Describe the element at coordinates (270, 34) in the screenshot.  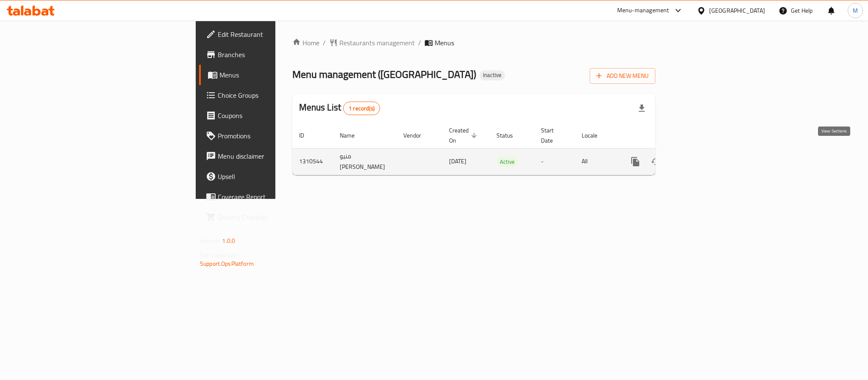
I see `a: Edit Restaurant` at that location.